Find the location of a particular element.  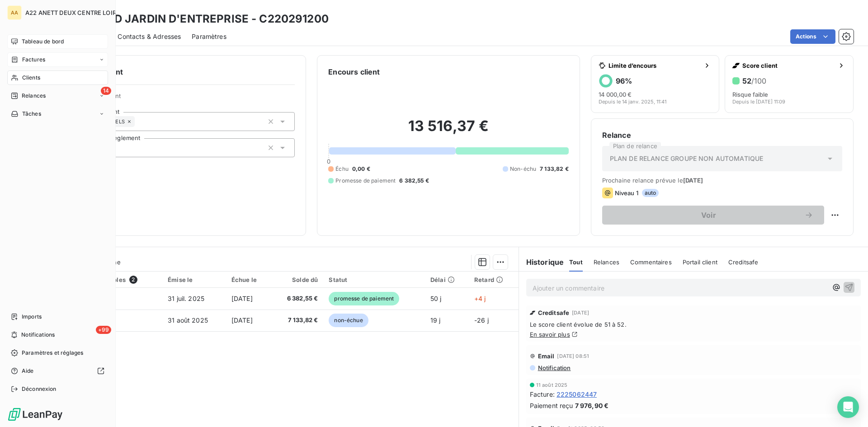

span: promesse de paiement is located at coordinates (364, 299).